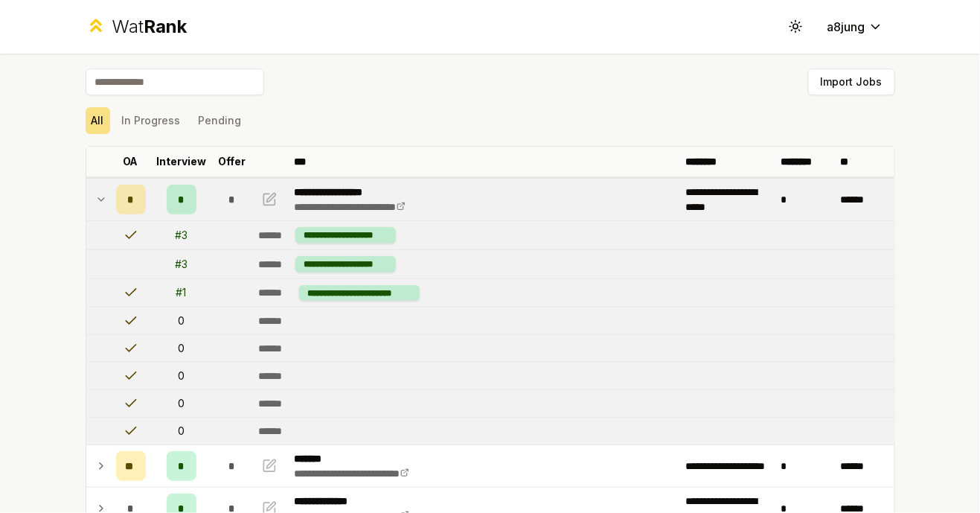 This screenshot has width=980, height=513. Describe the element at coordinates (98, 120) in the screenshot. I see `button: All` at that location.